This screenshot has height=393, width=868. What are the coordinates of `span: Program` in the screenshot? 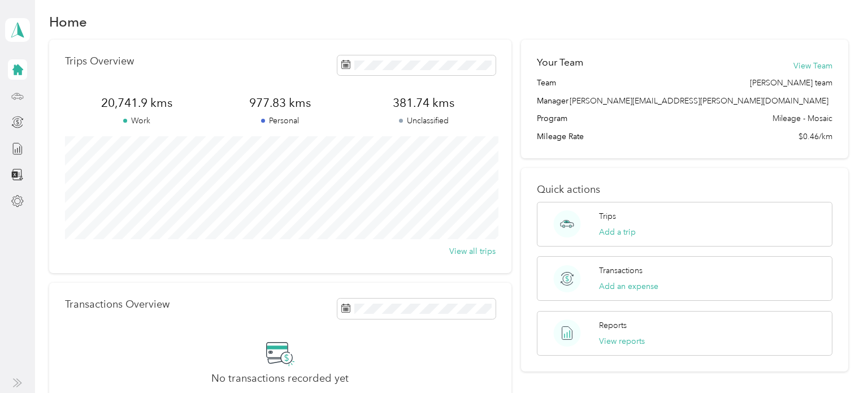 It's located at (552, 118).